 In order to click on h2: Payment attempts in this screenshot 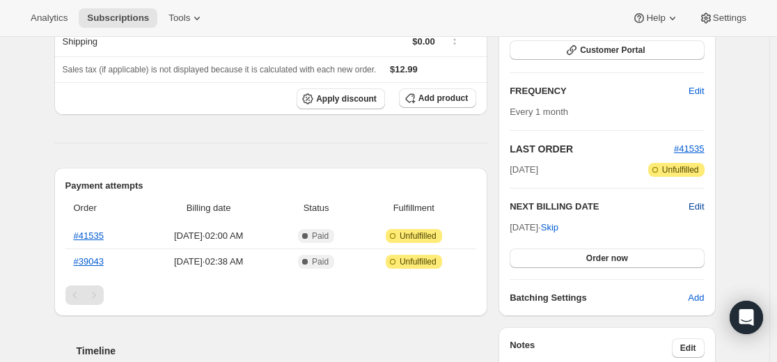, I will do `click(271, 186)`.